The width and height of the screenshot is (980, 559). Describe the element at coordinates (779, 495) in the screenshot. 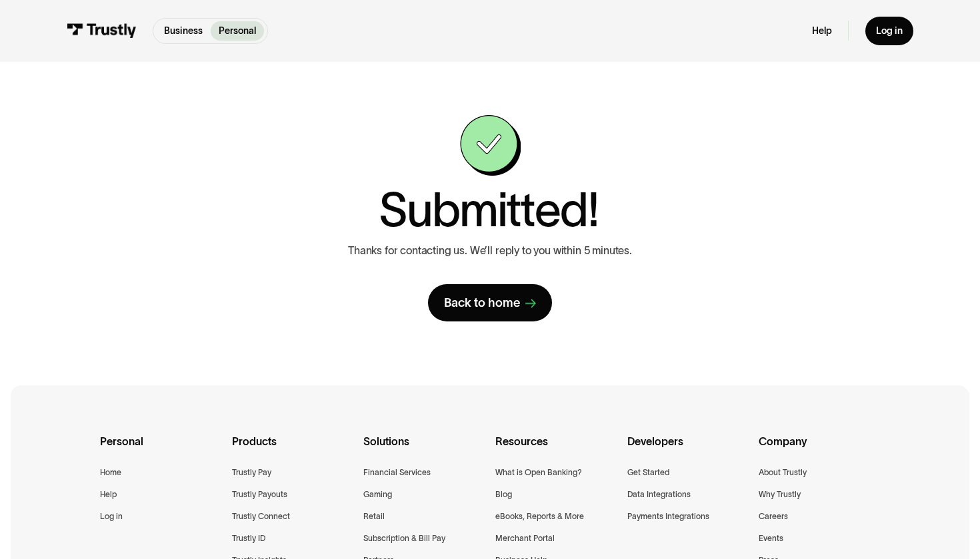

I see `div: Why Trustly` at that location.